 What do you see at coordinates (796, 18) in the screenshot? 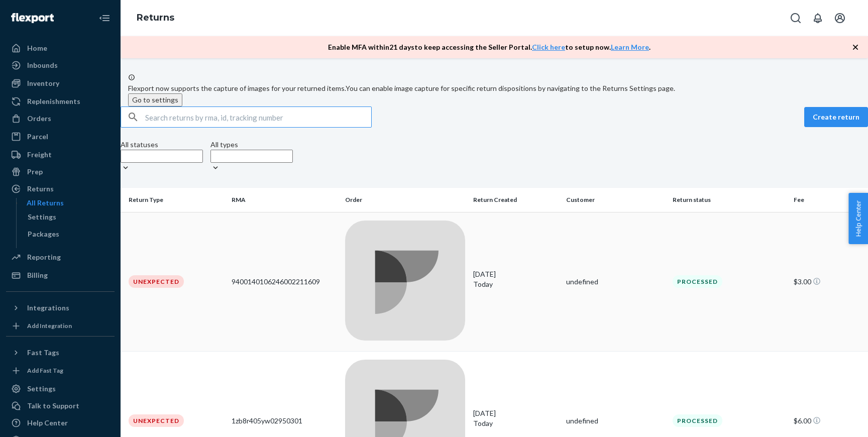
I see `button: Open Search Box` at bounding box center [796, 18].